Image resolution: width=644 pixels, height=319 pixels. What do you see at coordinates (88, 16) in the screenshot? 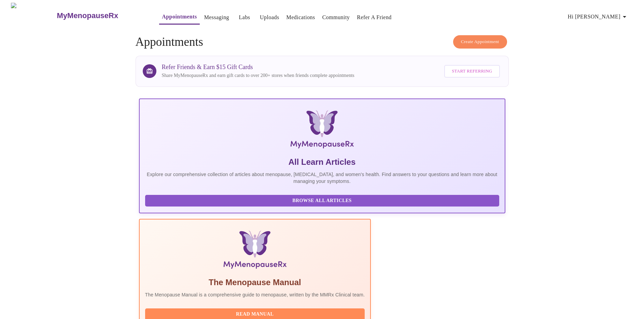
I see `h3: MyMenopauseRx` at bounding box center [88, 16].